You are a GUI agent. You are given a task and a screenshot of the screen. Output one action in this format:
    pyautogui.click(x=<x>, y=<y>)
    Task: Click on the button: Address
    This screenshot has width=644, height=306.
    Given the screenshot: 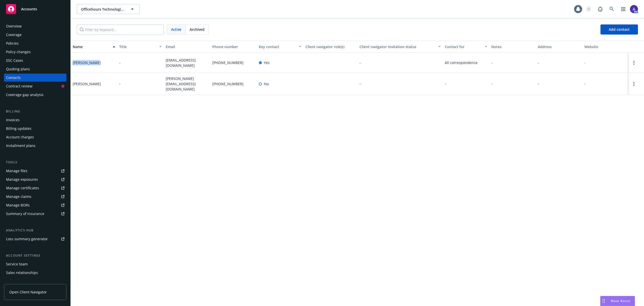 What is the action you would take?
    pyautogui.click(x=559, y=46)
    